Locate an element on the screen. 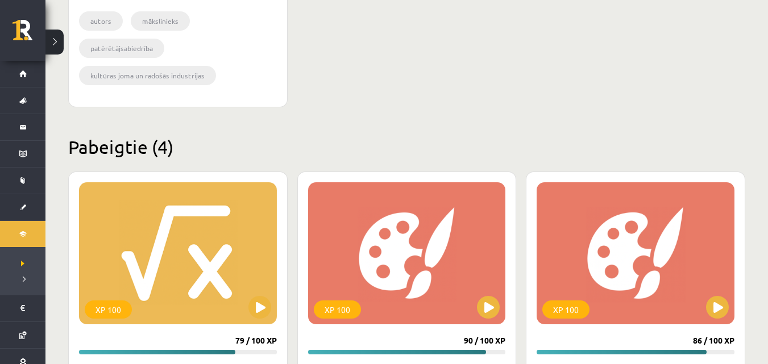  li: kultūras joma un radošās industrijas is located at coordinates (147, 76).